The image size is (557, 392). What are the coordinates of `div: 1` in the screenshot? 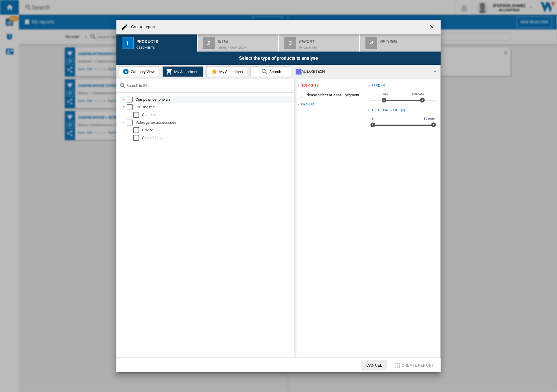 It's located at (127, 43).